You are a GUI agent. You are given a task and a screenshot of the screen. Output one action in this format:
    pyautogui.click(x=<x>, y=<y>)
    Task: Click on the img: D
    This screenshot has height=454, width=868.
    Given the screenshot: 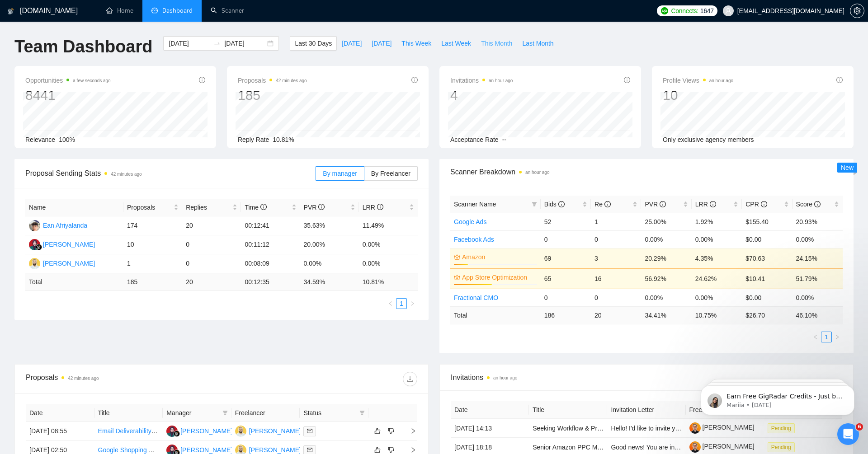 What is the action you would take?
    pyautogui.click(x=241, y=431)
    